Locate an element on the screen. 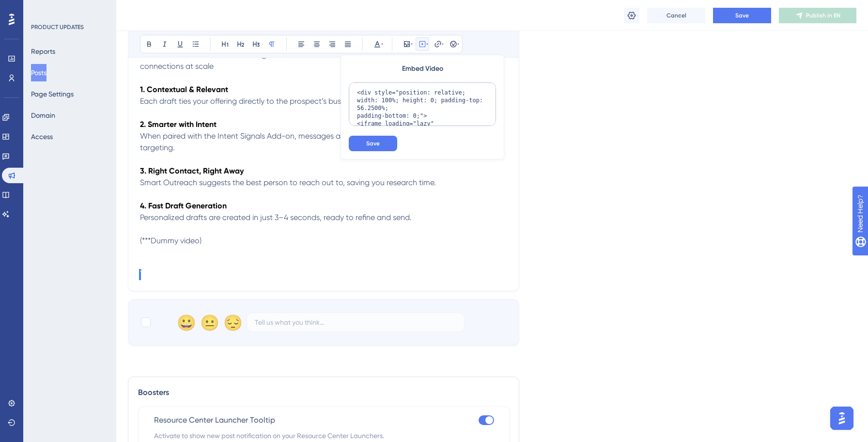 This screenshot has height=442, width=868. div: Boosters is located at coordinates (324, 393).